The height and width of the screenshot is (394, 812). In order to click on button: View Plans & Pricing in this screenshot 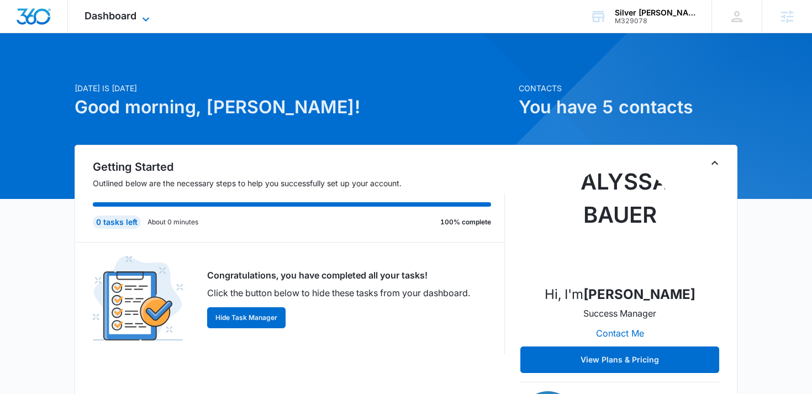, I will do `click(620, 360)`.